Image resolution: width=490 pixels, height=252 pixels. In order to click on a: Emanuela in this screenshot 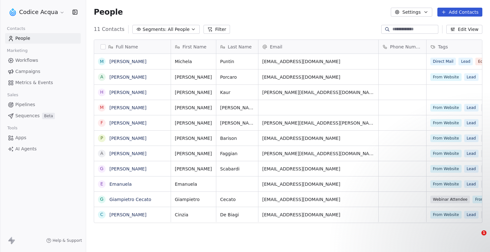, I will do `click(121, 184)`.